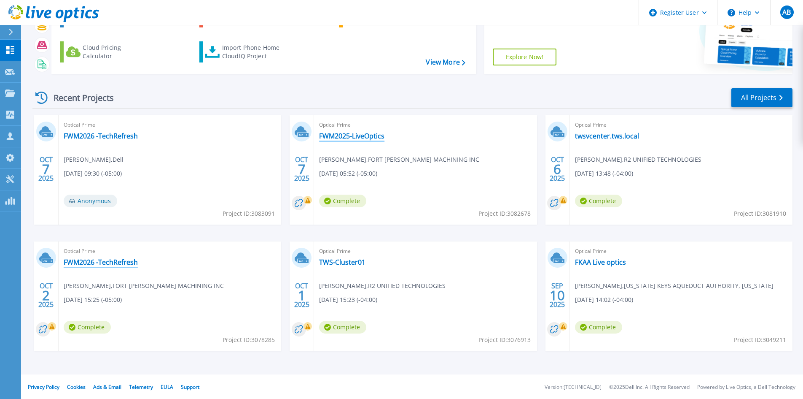  What do you see at coordinates (352, 136) in the screenshot?
I see `a: FWM2025-LiveOptics` at bounding box center [352, 136].